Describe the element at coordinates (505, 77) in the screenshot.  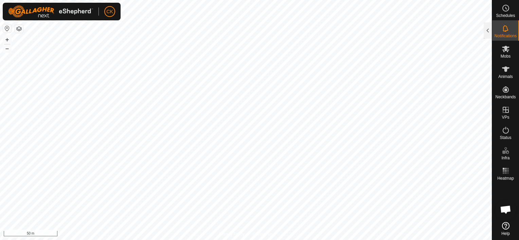
I see `span: Animals` at that location.